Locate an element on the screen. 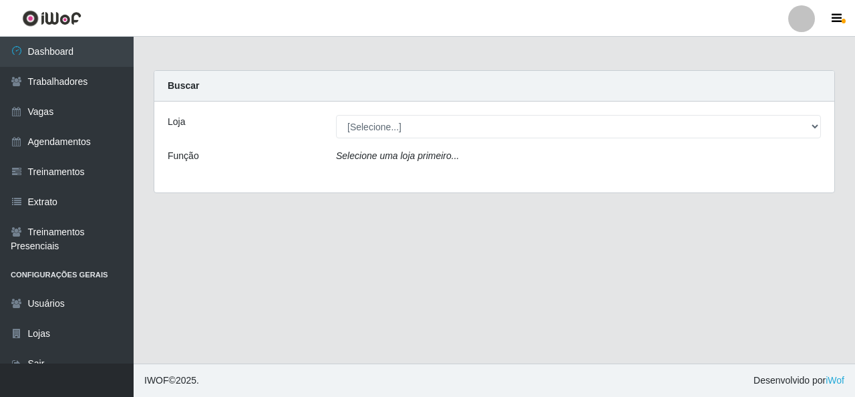  img: CoreUI Logo is located at coordinates (51, 18).